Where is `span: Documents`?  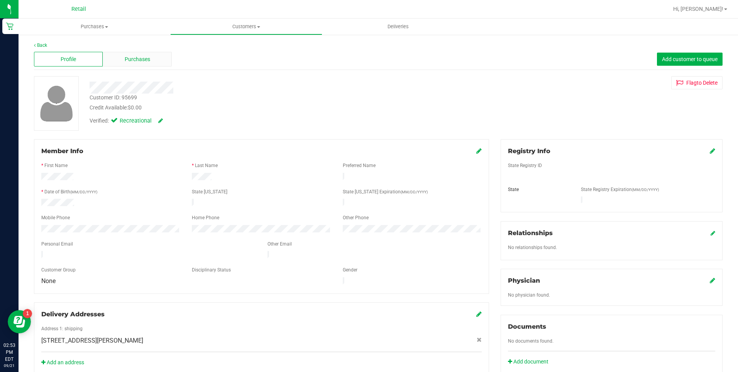 span: Documents is located at coordinates (527, 326).